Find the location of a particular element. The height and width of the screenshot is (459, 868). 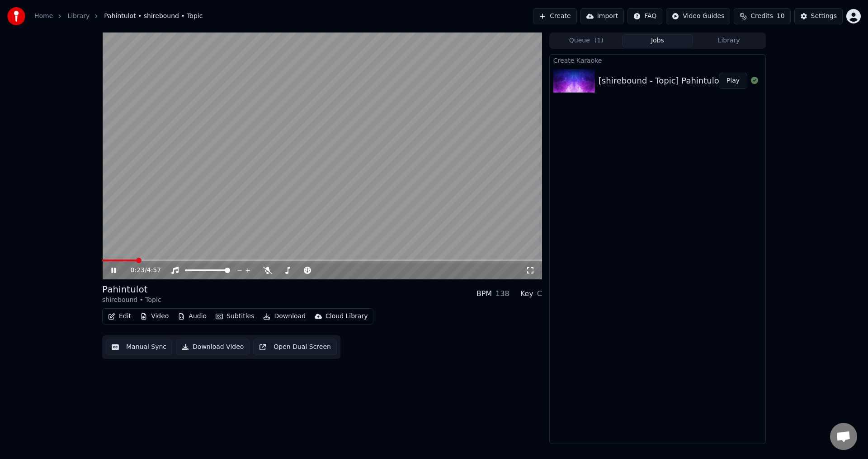

div: Settings is located at coordinates (823, 17).